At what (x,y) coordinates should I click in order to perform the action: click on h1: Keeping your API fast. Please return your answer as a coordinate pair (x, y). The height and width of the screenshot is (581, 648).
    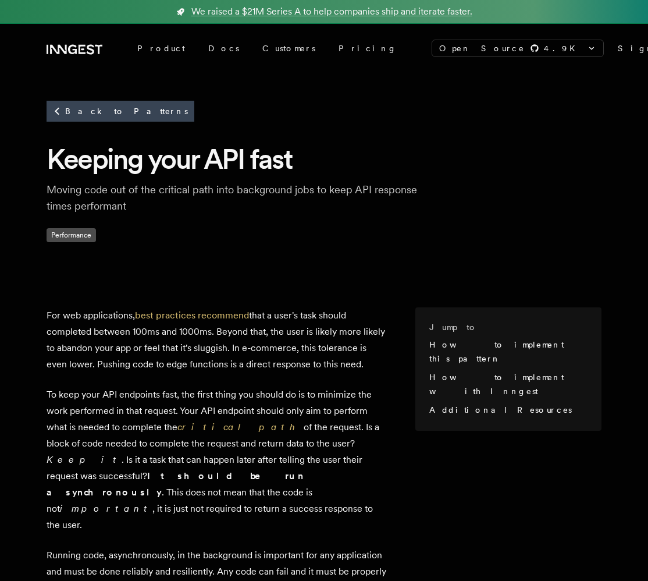
    Looking at the image, I should click on (324, 159).